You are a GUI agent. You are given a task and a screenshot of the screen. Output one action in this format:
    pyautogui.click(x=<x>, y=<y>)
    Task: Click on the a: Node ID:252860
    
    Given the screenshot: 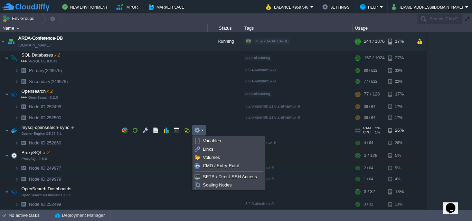 What is the action you would take?
    pyautogui.click(x=45, y=143)
    